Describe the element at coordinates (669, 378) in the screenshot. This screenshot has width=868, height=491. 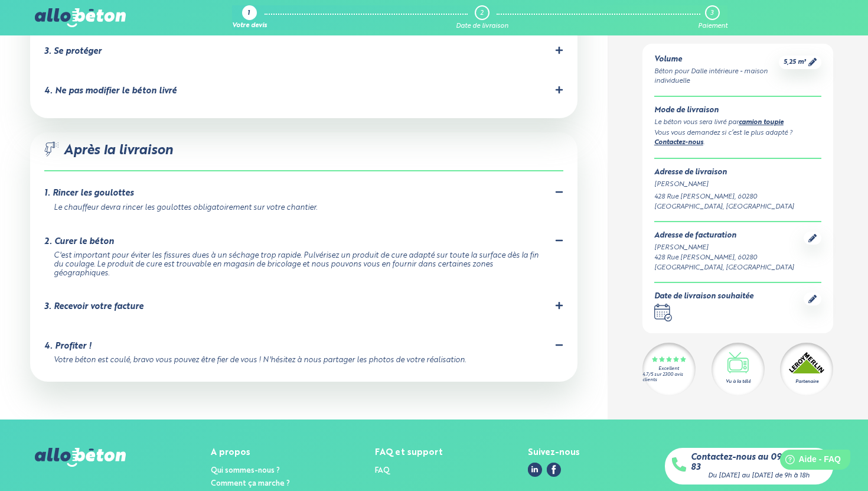
I see `div: 4.7/5 sur 2300 avis clients` at that location.